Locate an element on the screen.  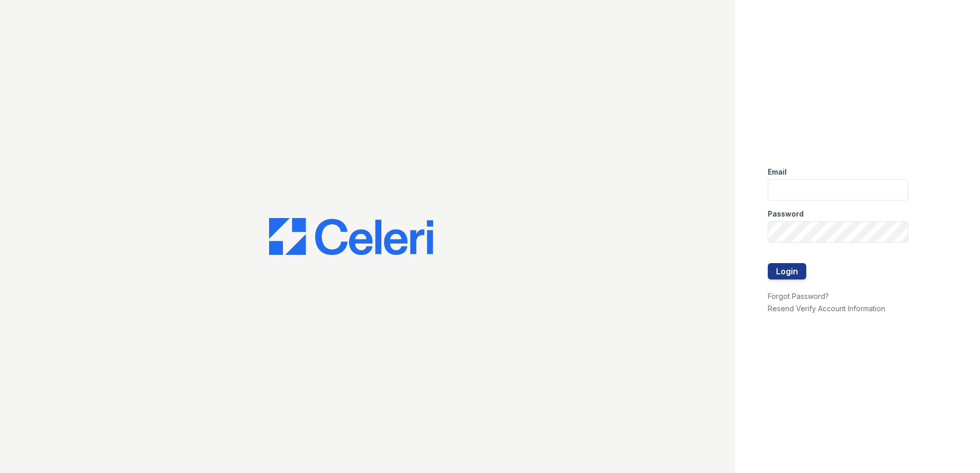
a: Forgot Password? is located at coordinates (797, 296).